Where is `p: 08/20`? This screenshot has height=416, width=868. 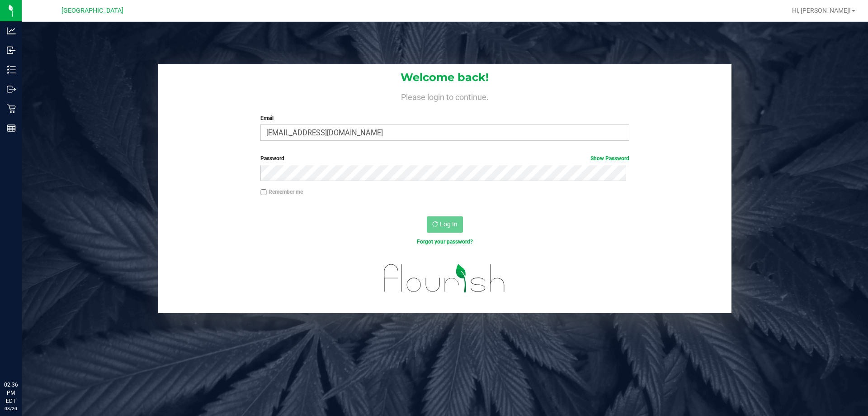 p: 08/20 is located at coordinates (11, 408).